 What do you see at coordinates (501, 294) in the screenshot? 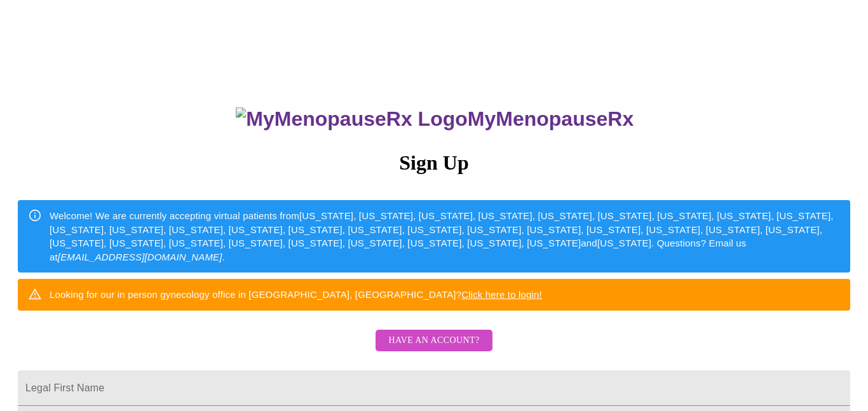
I see `a: Click here to login!` at bounding box center [501, 294].